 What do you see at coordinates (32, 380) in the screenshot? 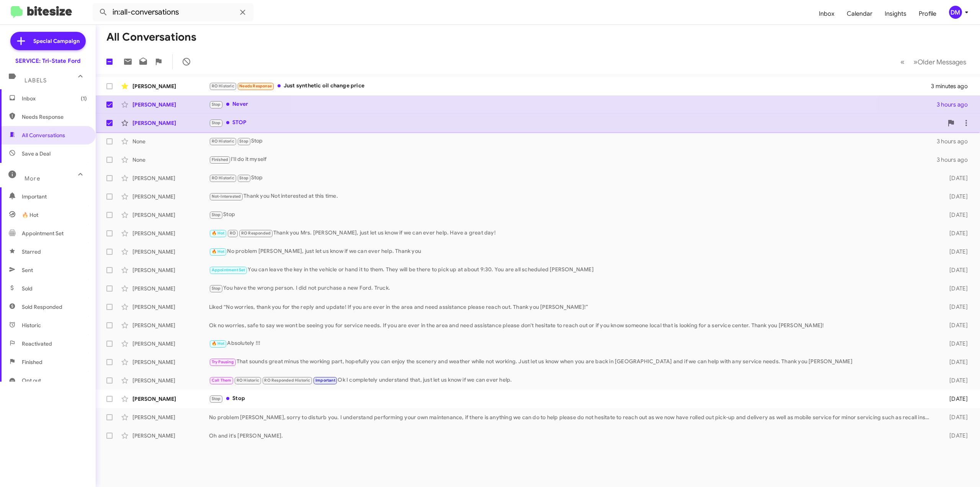
I see `span: Opt out` at bounding box center [32, 380].